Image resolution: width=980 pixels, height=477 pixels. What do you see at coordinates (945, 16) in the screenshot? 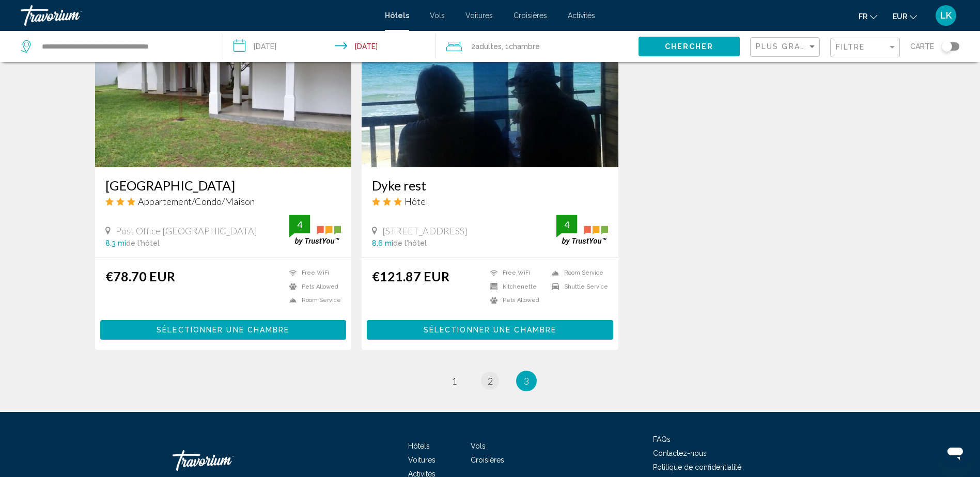
I see `span: LK` at bounding box center [945, 16].